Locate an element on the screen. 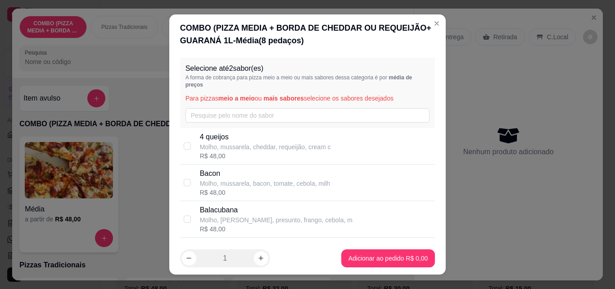 This screenshot has height=289, width=615. span: meio a meio is located at coordinates (237, 98).